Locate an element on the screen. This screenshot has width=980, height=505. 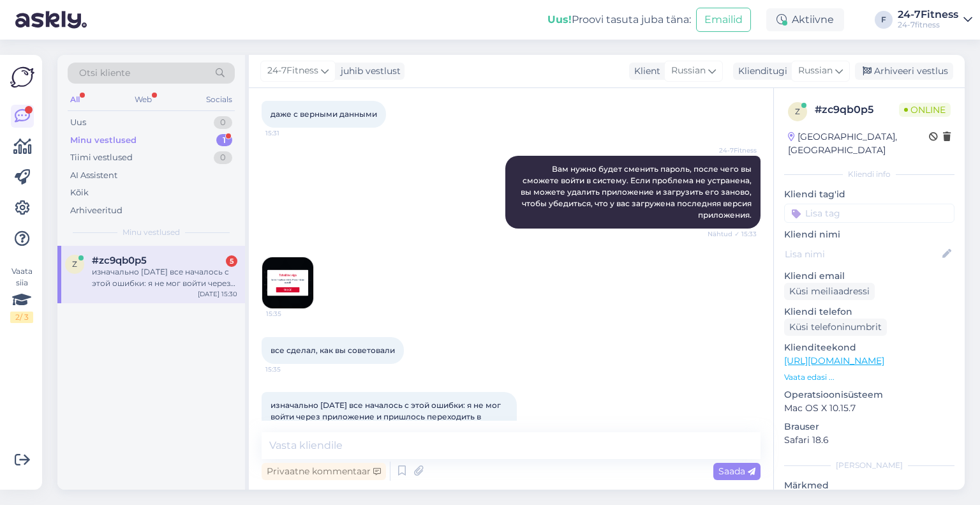
input: Lisa tag is located at coordinates (869, 213).